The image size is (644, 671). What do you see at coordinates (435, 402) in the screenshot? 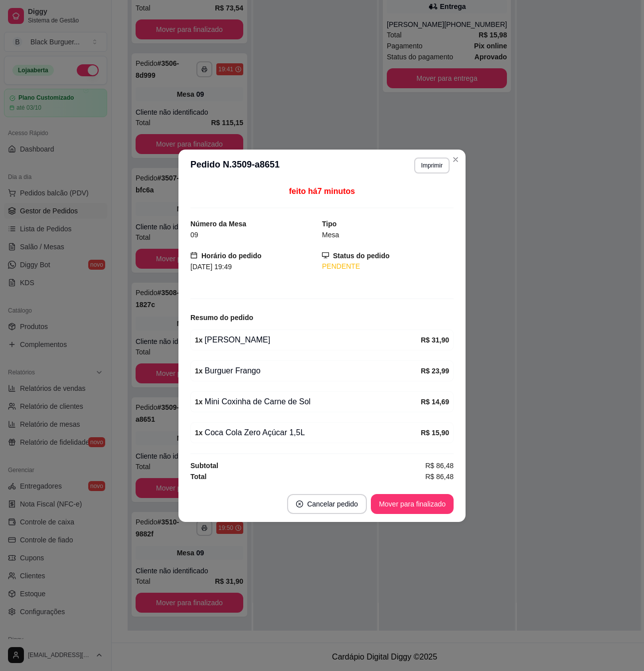
I see `strong: R$ 14,69` at bounding box center [435, 402].